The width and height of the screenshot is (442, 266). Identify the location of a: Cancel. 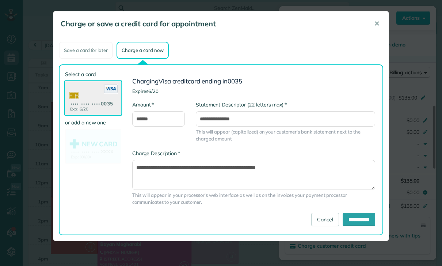
(325, 219).